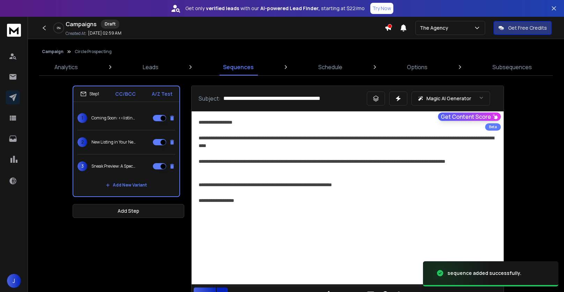 The image size is (564, 292). I want to click on p: Get only with our starting at $22/mo, so click(275, 8).